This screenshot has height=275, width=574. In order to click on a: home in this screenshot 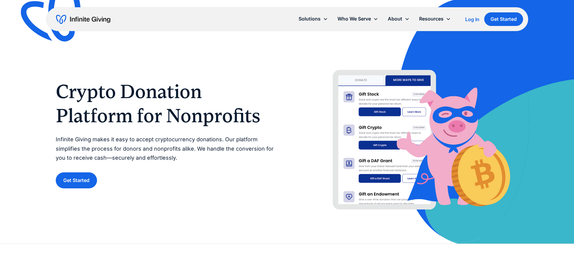, I will do `click(83, 19)`.